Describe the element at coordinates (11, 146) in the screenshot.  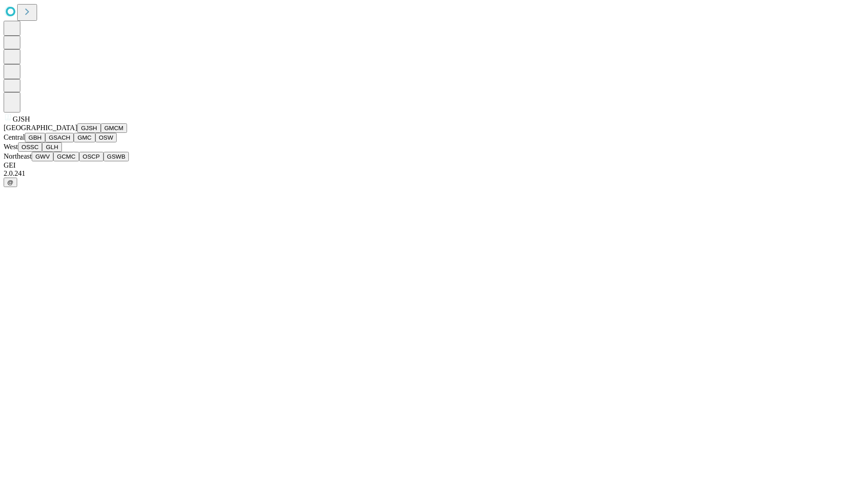
I see `span: West` at that location.